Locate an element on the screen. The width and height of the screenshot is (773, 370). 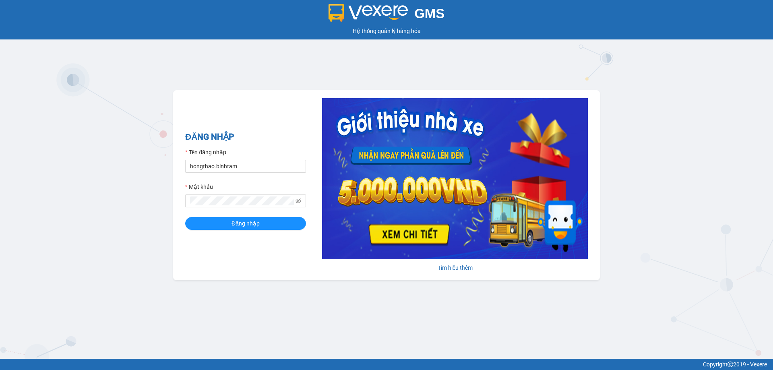
button: Đăng nhập is located at coordinates (246, 224).